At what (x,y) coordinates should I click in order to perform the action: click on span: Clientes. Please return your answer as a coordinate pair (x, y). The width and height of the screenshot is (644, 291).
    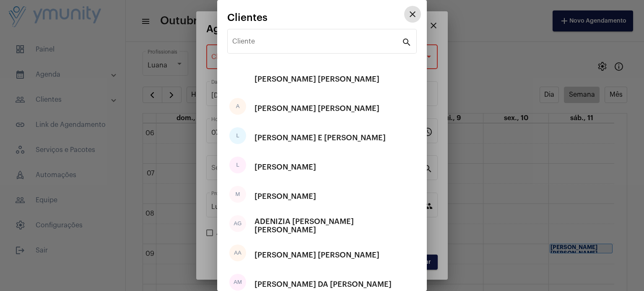
    Looking at the image, I should click on (247, 18).